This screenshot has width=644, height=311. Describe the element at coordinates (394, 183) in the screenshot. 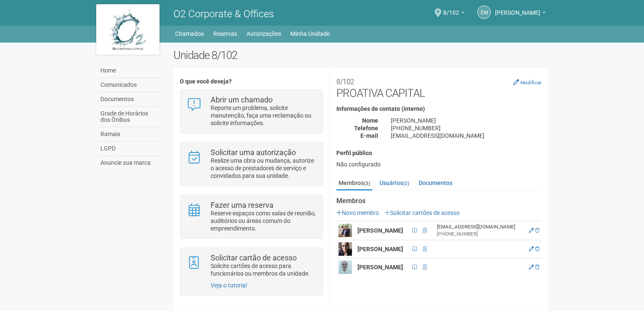

I see `a: Usuários(2)` at that location.